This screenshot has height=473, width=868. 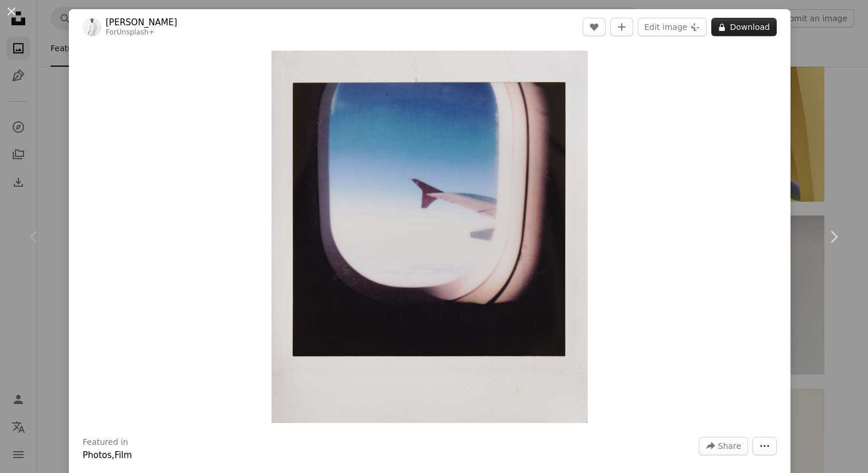 I want to click on a: Photos, so click(x=97, y=455).